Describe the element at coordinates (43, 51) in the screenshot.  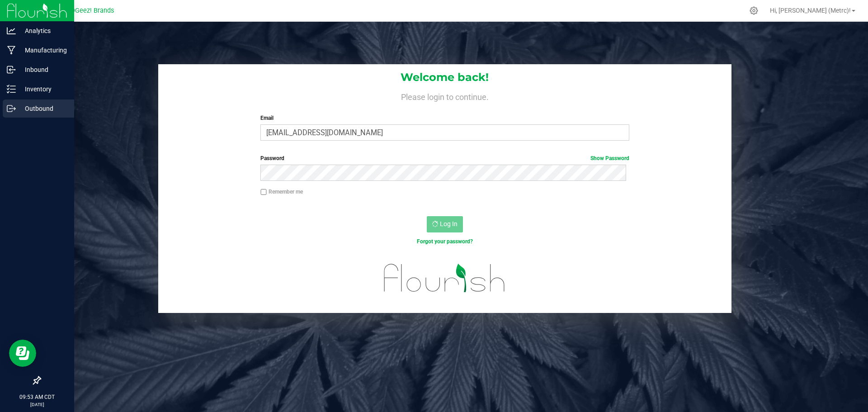
I see `p: Manufacturing` at that location.